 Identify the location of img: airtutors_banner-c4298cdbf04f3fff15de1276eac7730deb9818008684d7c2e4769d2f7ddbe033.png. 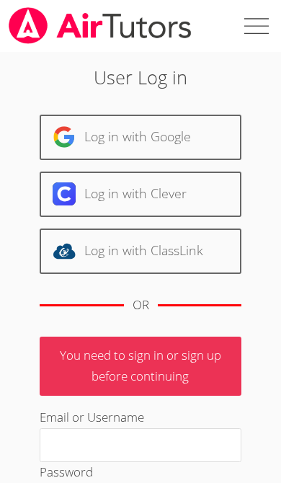
(100, 25).